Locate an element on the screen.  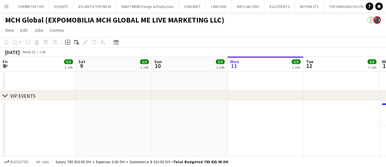
a: Comms is located at coordinates (57, 30).